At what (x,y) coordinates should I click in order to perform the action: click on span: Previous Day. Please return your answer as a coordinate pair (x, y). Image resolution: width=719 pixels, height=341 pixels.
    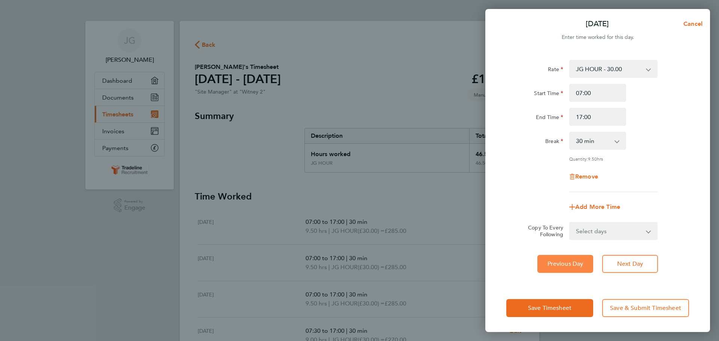
    Looking at the image, I should click on (566, 264).